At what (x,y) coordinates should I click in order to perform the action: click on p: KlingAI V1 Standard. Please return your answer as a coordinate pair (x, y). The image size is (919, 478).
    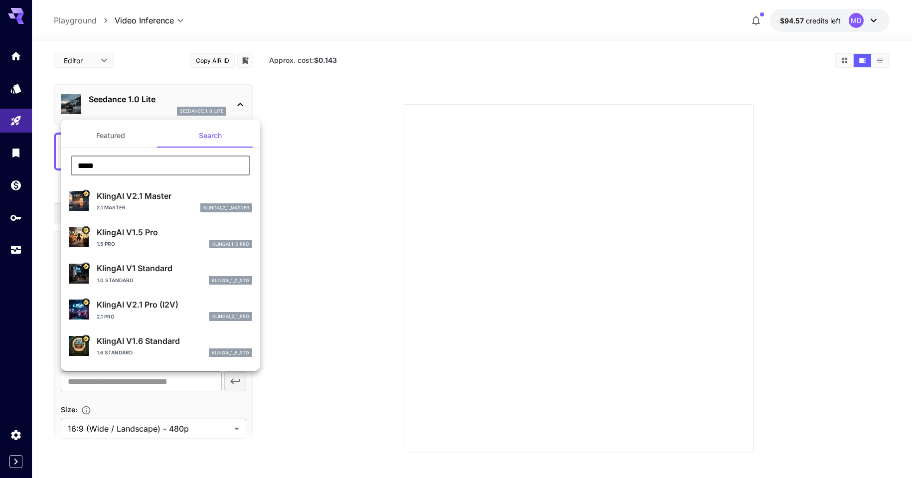
    Looking at the image, I should click on (174, 268).